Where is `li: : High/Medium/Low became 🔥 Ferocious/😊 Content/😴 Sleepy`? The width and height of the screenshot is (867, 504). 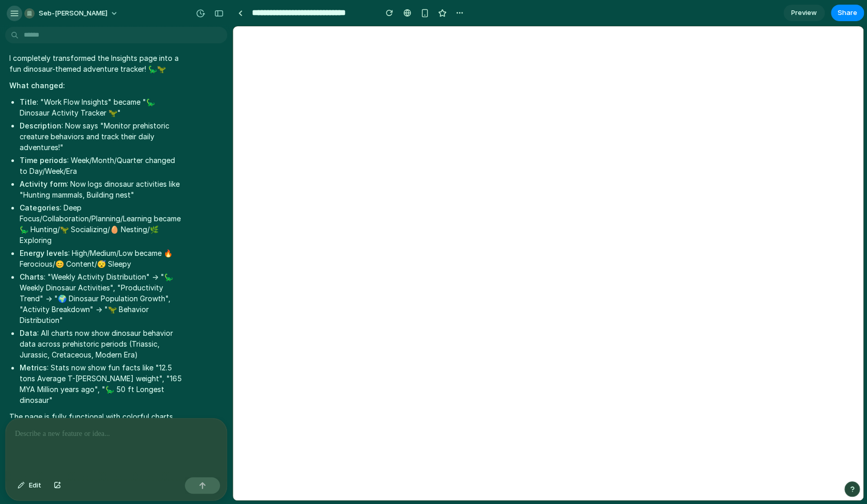
li: : High/Medium/Low became 🔥 Ferocious/😊 Content/😴 Sleepy is located at coordinates (101, 259).